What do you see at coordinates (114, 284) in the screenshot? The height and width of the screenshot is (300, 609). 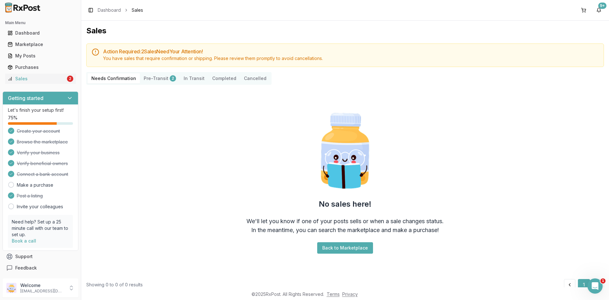 I see `div: Showing 0 to 0 of 0 results` at bounding box center [114, 284].